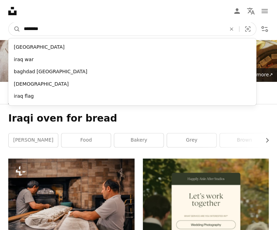  Describe the element at coordinates (71, 200) in the screenshot. I see `a: two men working in a bakery making bread` at that location.